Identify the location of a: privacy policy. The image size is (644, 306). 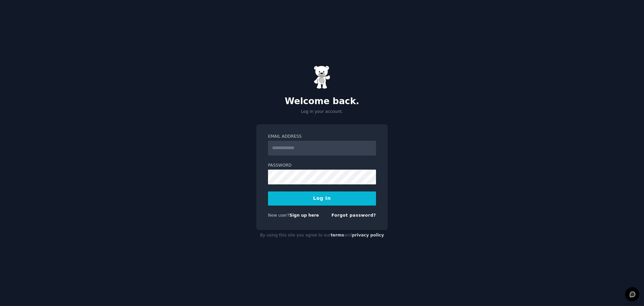
(368, 235).